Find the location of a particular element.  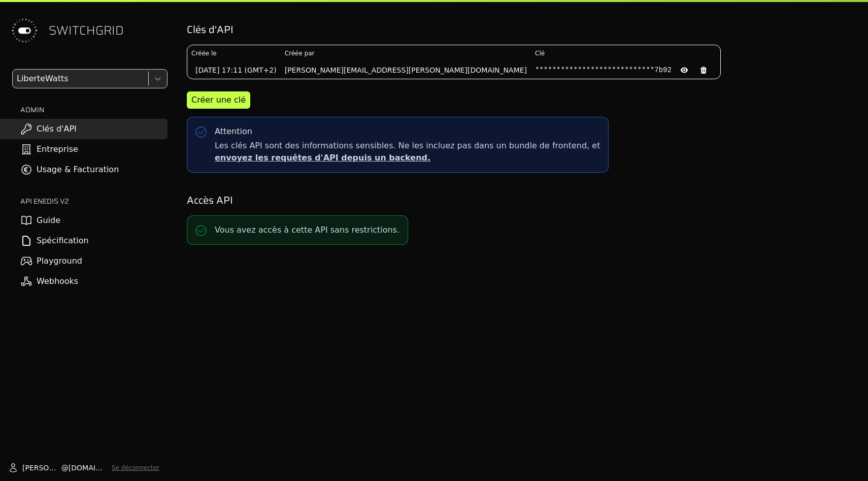

span: Les clés API sont des informations sensibles. Ne les incluez pas dans un bundle de frontend, et is located at coordinates (407, 152).